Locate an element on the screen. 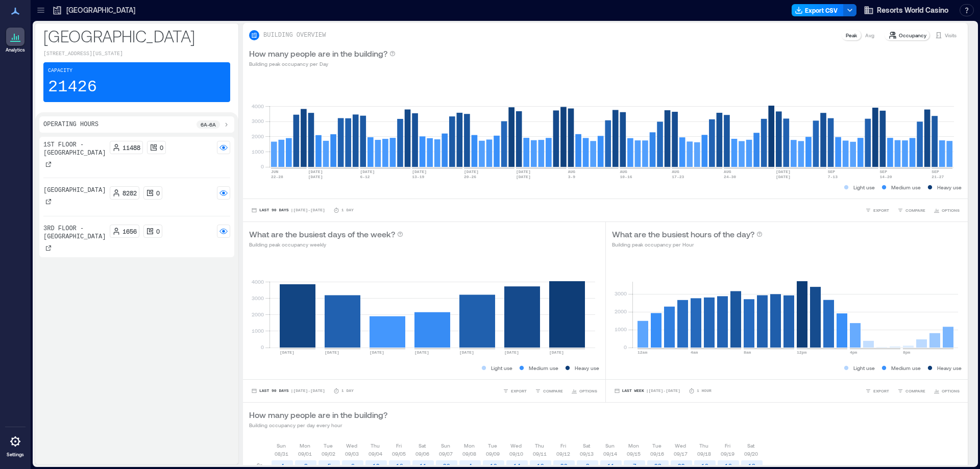  text: 7 is located at coordinates (634, 465).